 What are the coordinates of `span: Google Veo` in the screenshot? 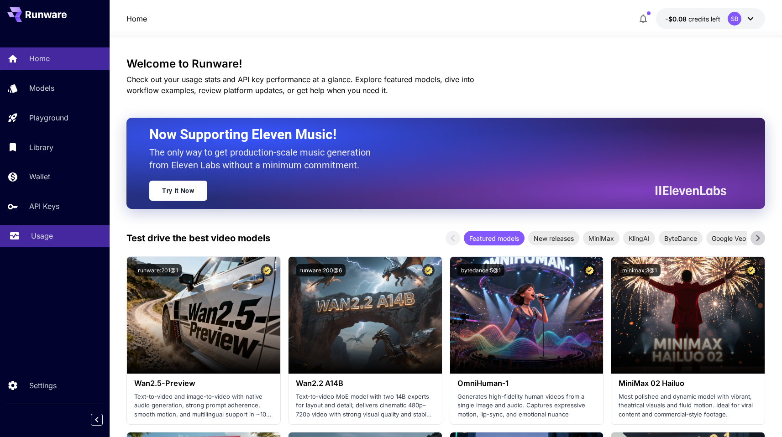 It's located at (728, 238).